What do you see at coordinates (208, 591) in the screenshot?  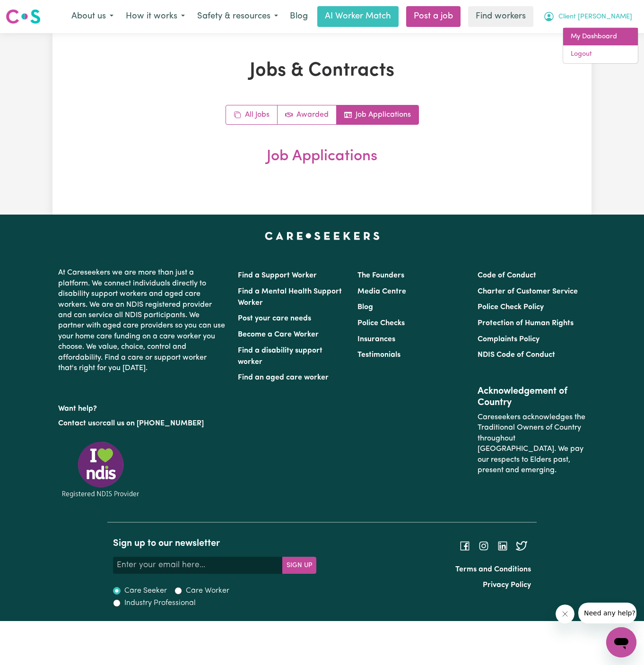 I see `label: Care Worker` at bounding box center [208, 591].